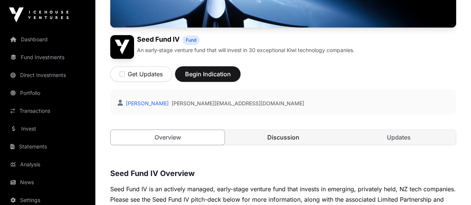  Describe the element at coordinates (48, 93) in the screenshot. I see `a: Portfolio` at that location.